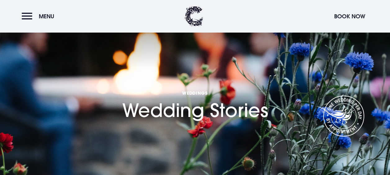  I want to click on img: Clandeboye Lodge, so click(194, 16).